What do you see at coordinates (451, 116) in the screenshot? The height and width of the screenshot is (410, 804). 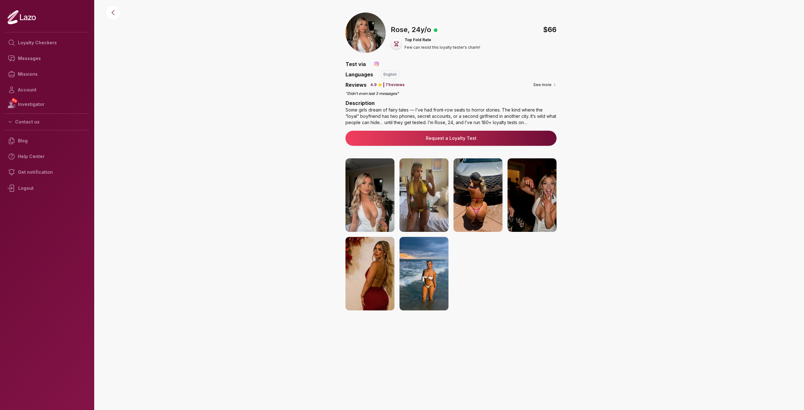 I see `div: Some girls dream of fairy tales — I’ve had front-row seats to horror stories. The kind where the ...` at bounding box center [451, 116].